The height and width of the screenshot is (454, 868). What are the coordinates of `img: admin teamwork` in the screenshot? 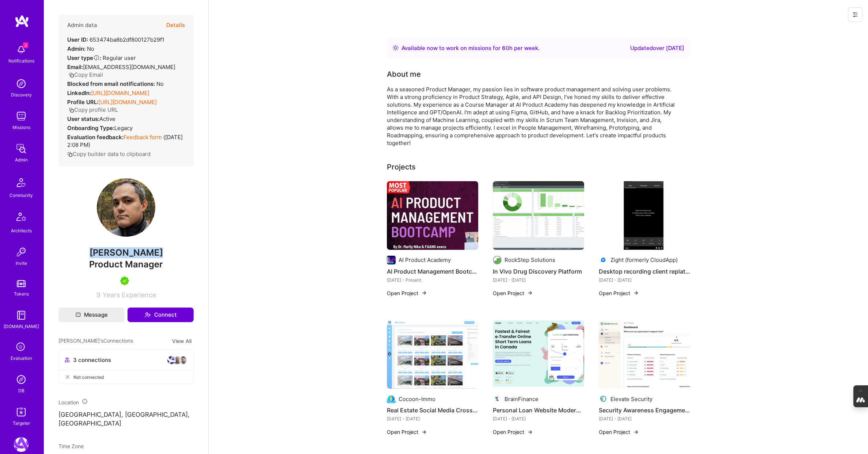 It's located at (21, 148).